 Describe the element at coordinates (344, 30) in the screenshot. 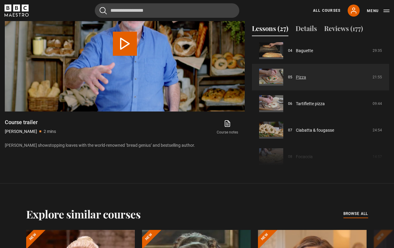

I see `button: Reviews (177)` at that location.